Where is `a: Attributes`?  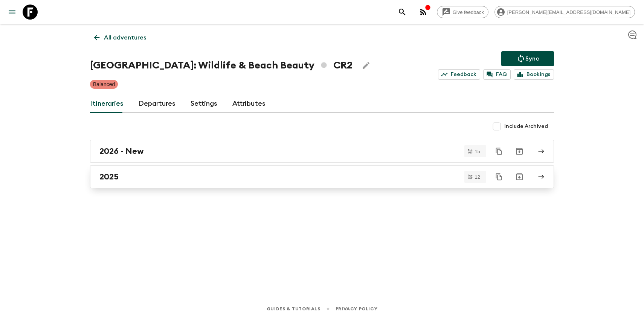
a: Attributes is located at coordinates (249, 104).